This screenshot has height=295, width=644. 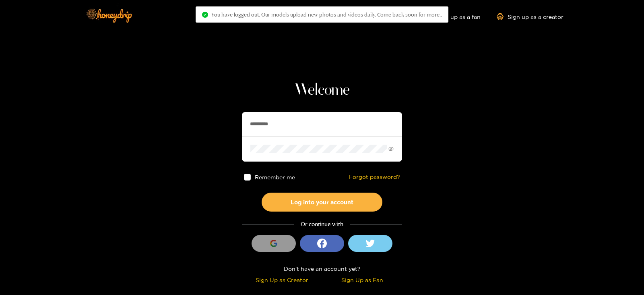 What do you see at coordinates (282, 280) in the screenshot?
I see `div: Sign Up as Creator` at bounding box center [282, 280].